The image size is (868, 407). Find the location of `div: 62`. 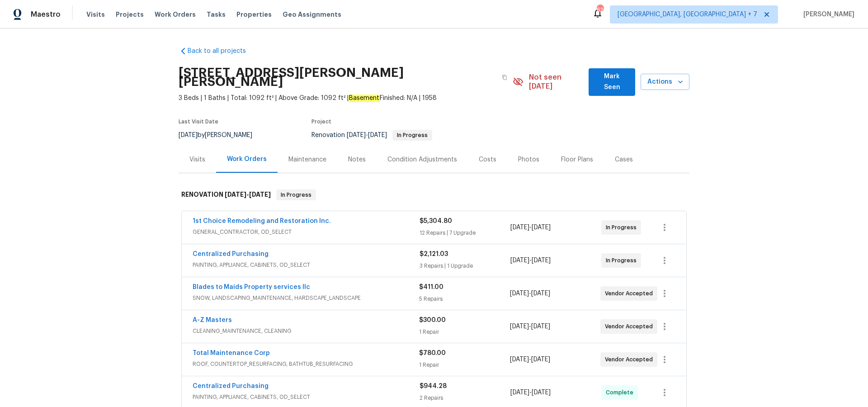

div: 62 is located at coordinates (600, 10).